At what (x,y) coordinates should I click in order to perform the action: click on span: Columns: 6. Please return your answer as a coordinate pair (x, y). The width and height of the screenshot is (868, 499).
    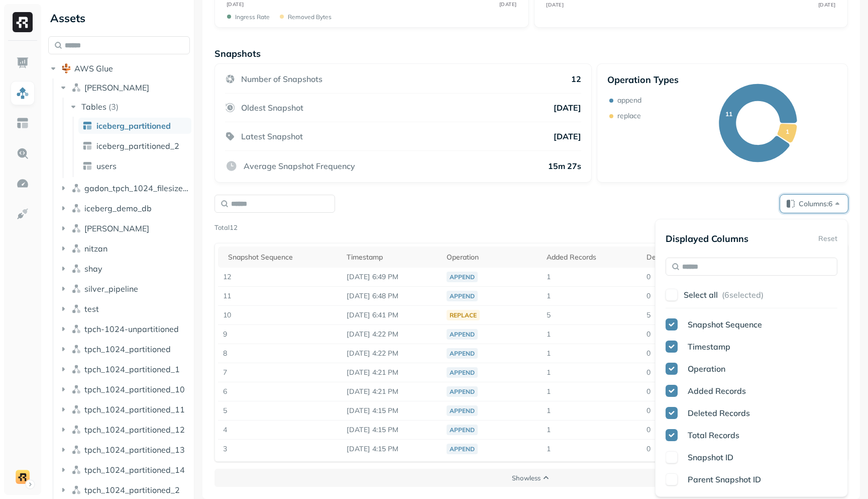
    Looking at the image, I should click on (821, 203).